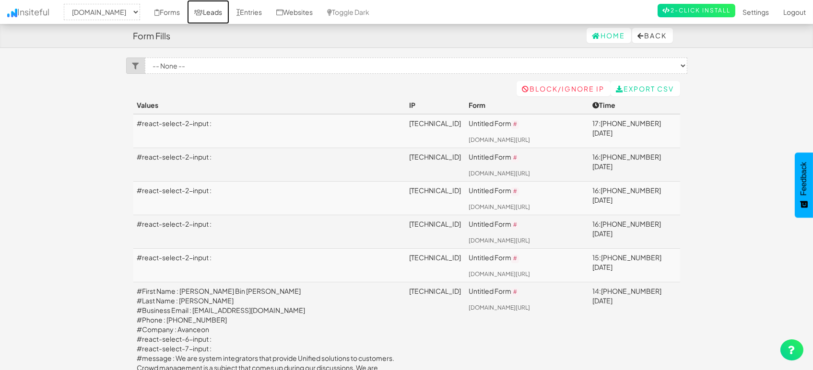 The image size is (813, 370). I want to click on a: Block/Ignore IP, so click(563, 89).